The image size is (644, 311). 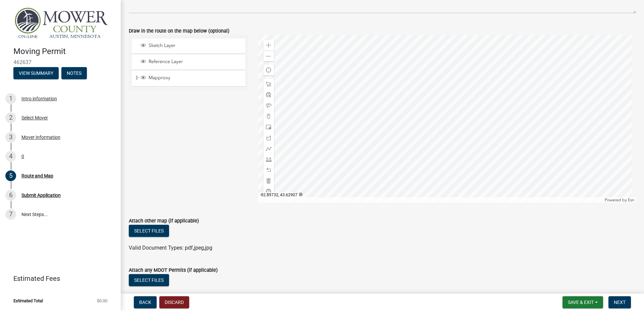 I want to click on button: View Summary, so click(x=36, y=73).